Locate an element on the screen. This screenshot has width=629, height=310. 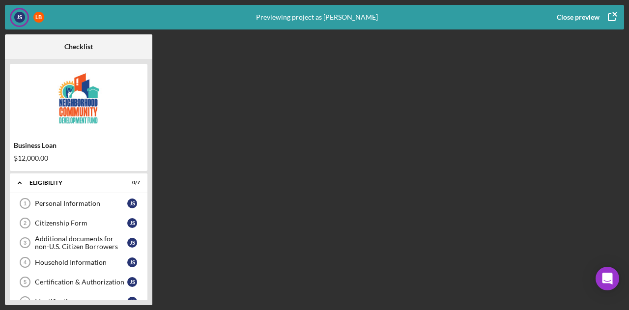
img: Product logo is located at coordinates (79, 98).